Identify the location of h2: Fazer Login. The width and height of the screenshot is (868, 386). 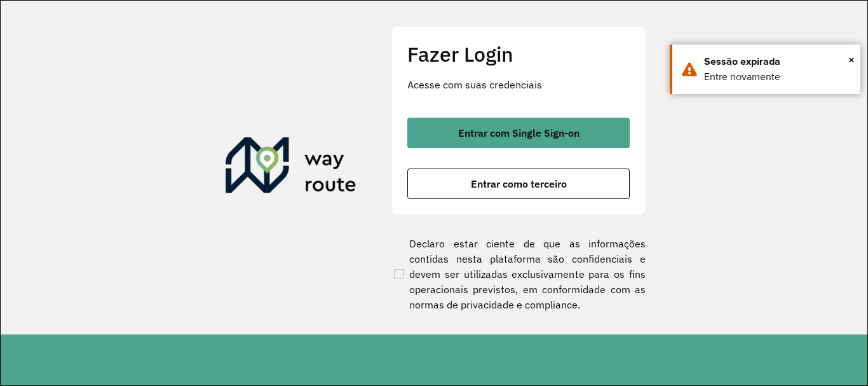
(518, 54).